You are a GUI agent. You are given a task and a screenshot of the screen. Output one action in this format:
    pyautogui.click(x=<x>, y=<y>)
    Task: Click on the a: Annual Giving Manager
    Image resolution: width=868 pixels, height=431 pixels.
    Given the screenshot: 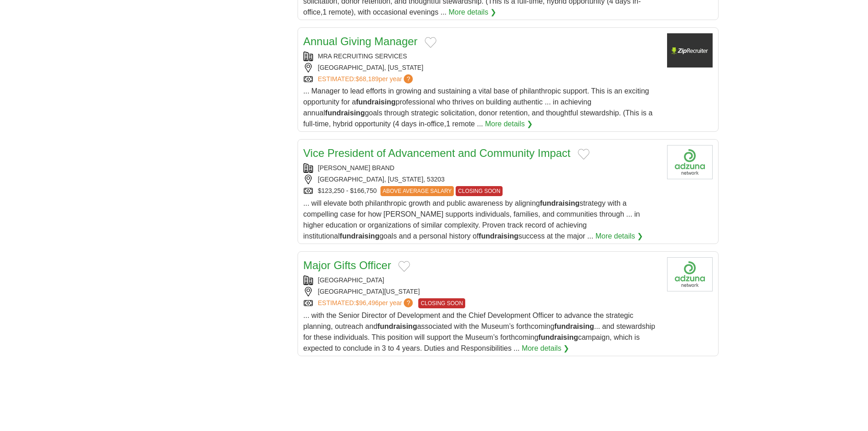 What is the action you would take?
    pyautogui.click(x=360, y=41)
    